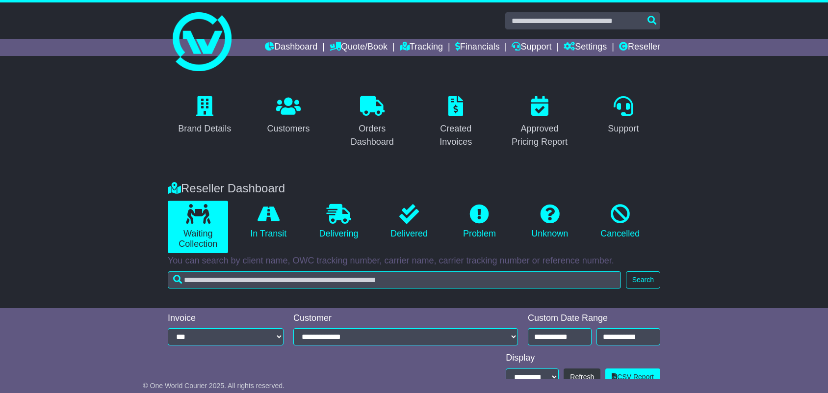  I want to click on a: Delivered, so click(409, 222).